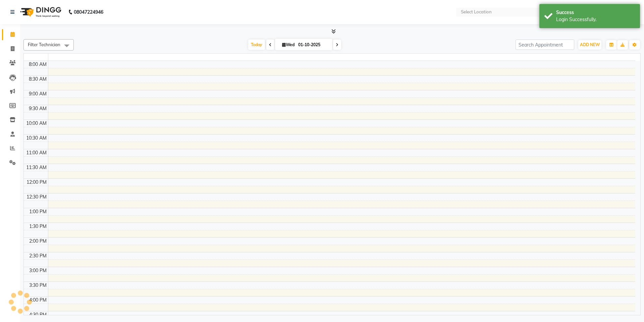 The height and width of the screenshot is (322, 644). Describe the element at coordinates (36, 182) in the screenshot. I see `div: 12:00 PM` at that location.